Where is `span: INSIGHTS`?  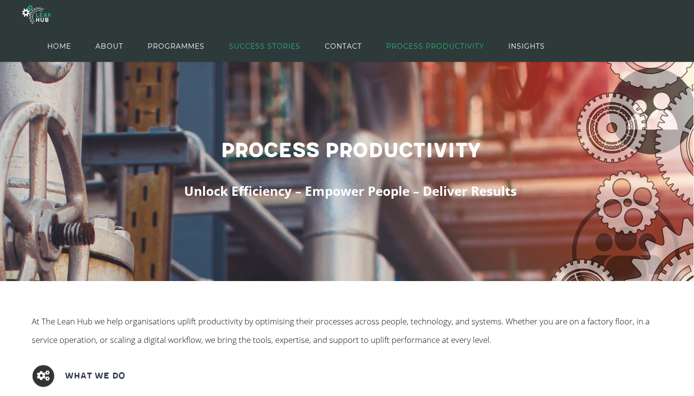
span: INSIGHTS is located at coordinates (527, 46).